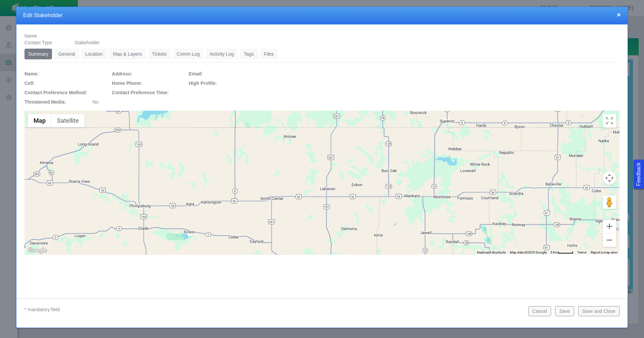 This screenshot has width=644, height=338. Describe the element at coordinates (67, 121) in the screenshot. I see `button: Show satellite imagery` at that location.